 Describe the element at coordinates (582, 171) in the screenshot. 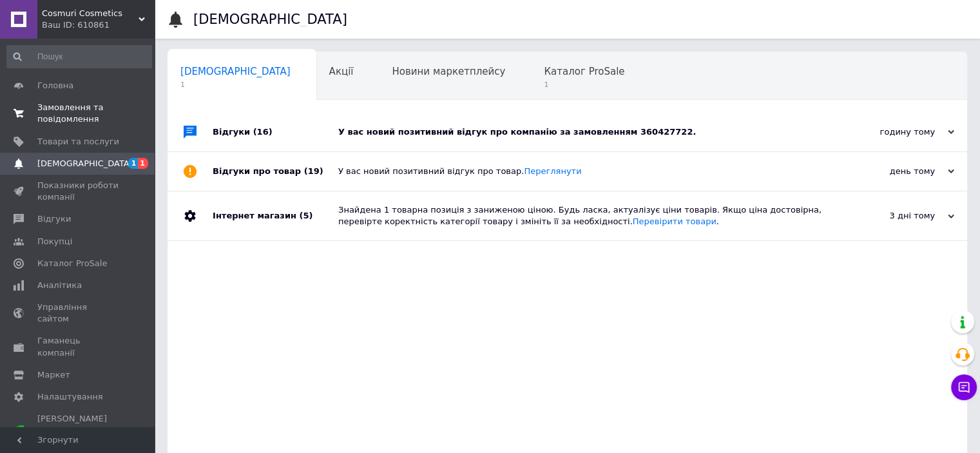

I see `div: У вас новий позитивний відгук про товар.` at that location.